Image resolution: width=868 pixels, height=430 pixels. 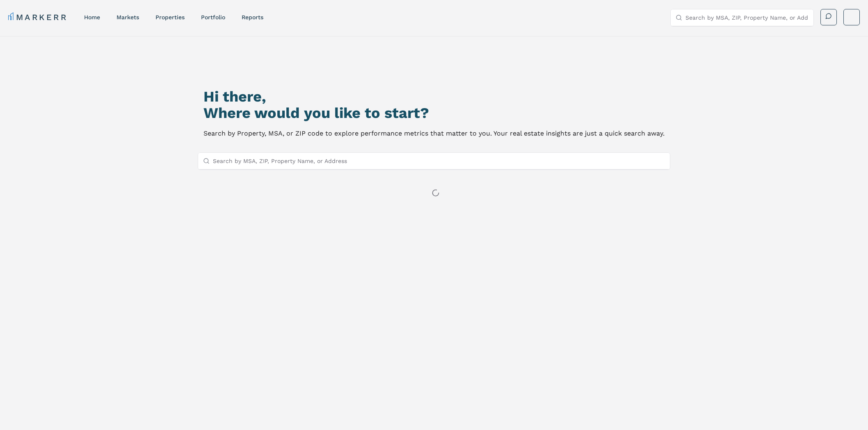 I want to click on p: Search by Property, MSA, or ZIP code to explore performance metrics that matter to you. Your real..., so click(x=434, y=134).